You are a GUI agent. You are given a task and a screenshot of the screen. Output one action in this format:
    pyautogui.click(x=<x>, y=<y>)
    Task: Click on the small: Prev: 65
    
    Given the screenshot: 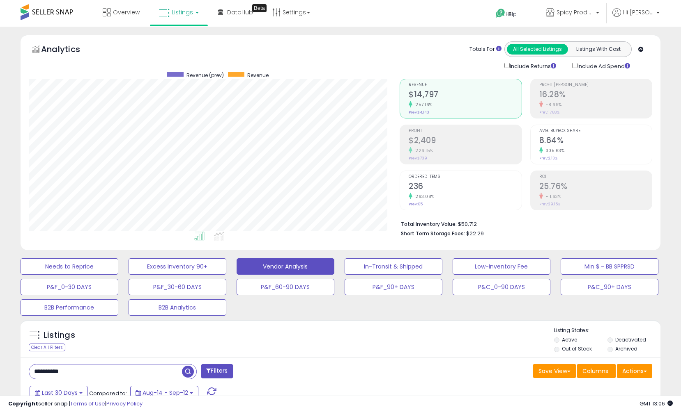 What is the action you would take?
    pyautogui.click(x=415, y=204)
    